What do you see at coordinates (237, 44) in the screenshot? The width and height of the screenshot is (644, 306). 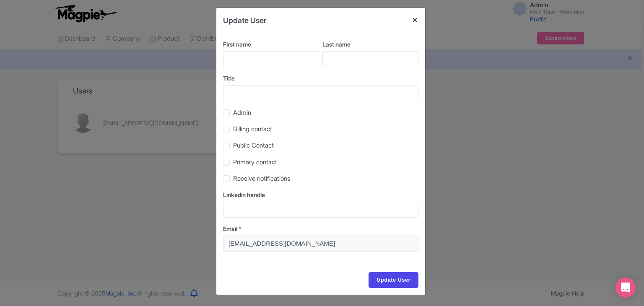 I see `span: First name` at bounding box center [237, 44].